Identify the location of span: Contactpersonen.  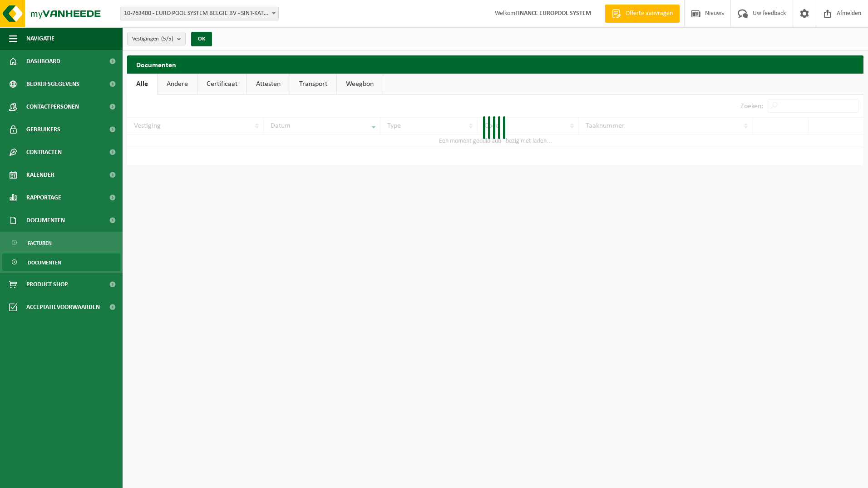
(53, 107).